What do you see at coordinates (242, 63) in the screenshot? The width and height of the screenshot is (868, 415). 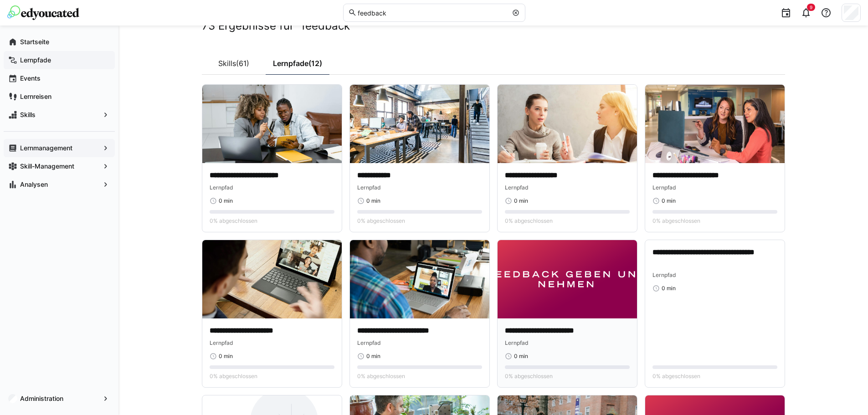 I see `span: (61)` at bounding box center [242, 63].